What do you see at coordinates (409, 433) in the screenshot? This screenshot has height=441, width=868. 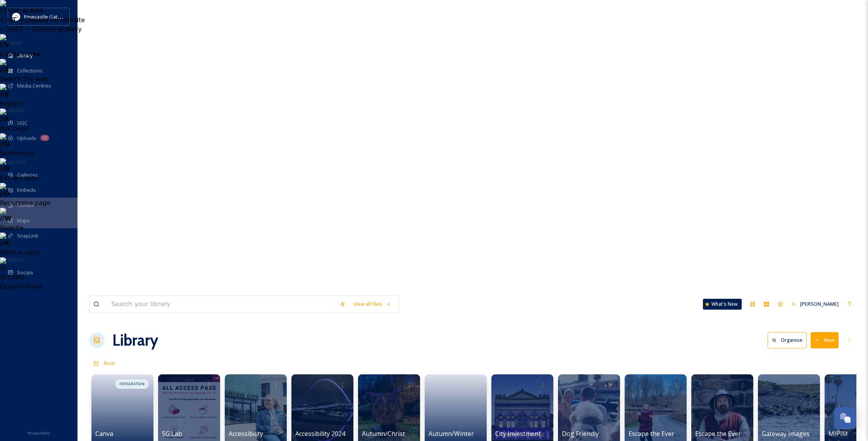 I see `span: Autumn/Christmas Campaign 25` at bounding box center [409, 433].